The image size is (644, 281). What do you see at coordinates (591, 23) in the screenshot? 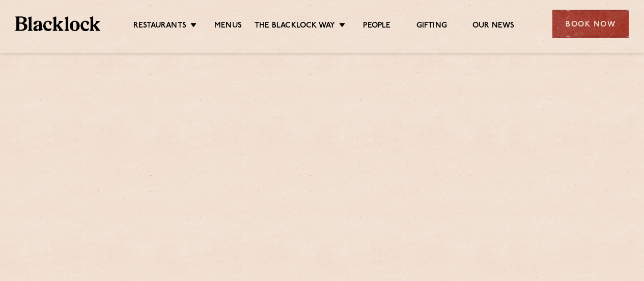
I see `div: Book Now` at bounding box center [591, 23].